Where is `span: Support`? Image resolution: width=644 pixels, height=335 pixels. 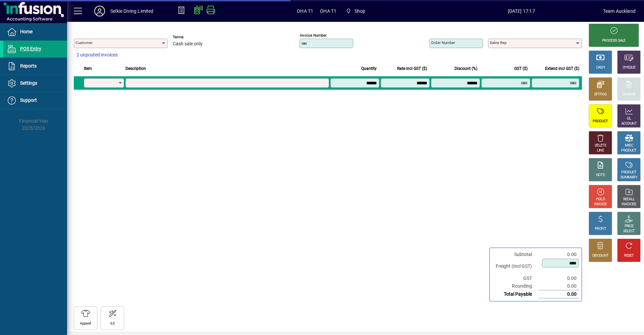
span: Support is located at coordinates (28, 100).